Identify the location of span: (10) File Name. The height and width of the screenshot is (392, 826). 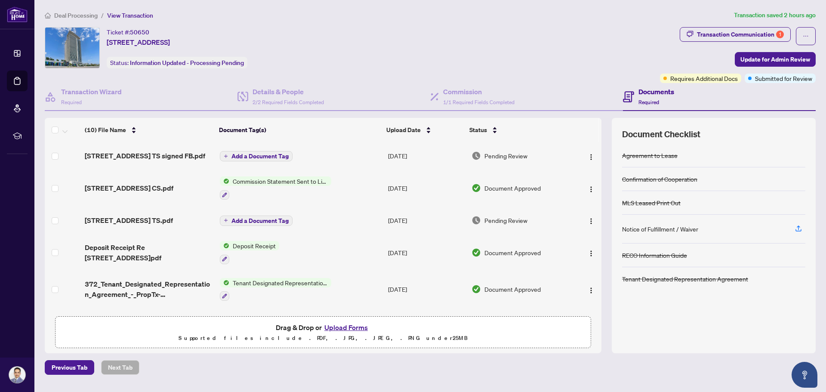
(105, 130).